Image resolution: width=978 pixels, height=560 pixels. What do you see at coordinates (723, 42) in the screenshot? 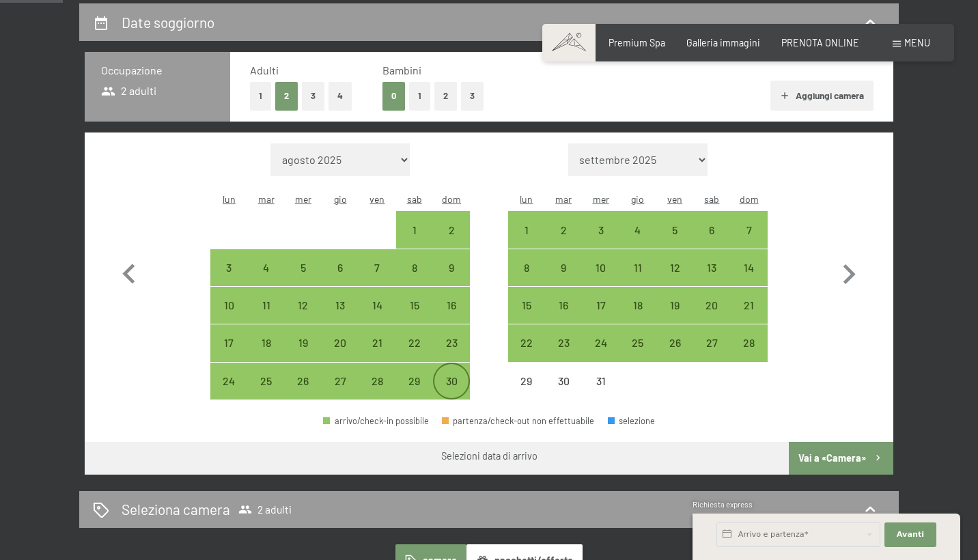
I see `a: Galleria immagini` at bounding box center [723, 42].